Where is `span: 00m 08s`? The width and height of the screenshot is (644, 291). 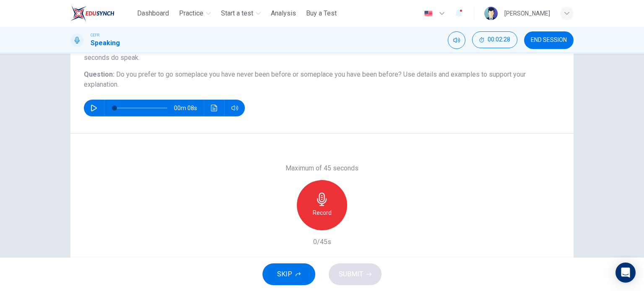 span: 00m 08s is located at coordinates (189, 108).